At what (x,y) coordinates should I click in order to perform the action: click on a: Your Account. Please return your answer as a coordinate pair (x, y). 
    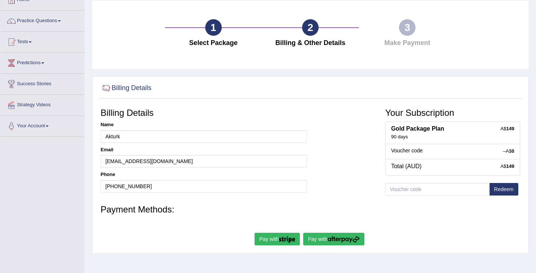
    Looking at the image, I should click on (42, 125).